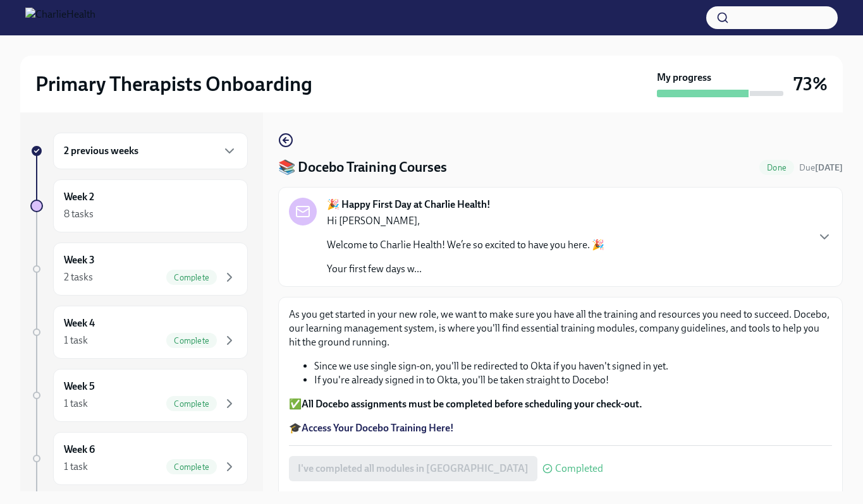 The image size is (863, 504). What do you see at coordinates (79, 324) in the screenshot?
I see `h6: Week 4` at bounding box center [79, 324].